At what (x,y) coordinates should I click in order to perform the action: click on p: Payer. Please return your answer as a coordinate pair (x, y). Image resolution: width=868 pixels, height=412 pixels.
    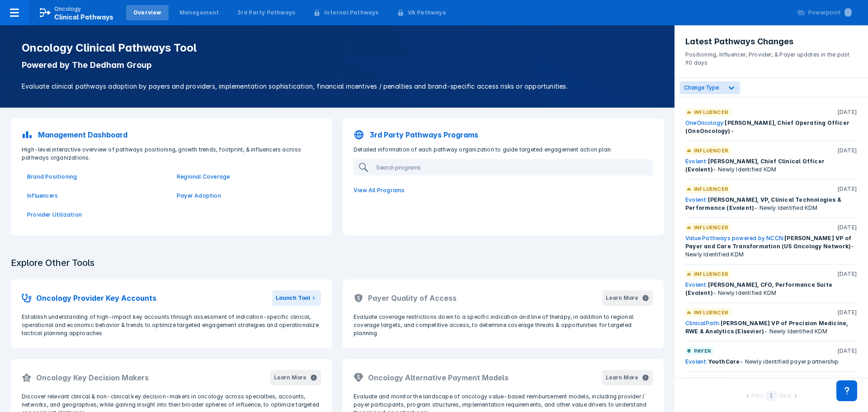
    Looking at the image, I should click on (703, 351).